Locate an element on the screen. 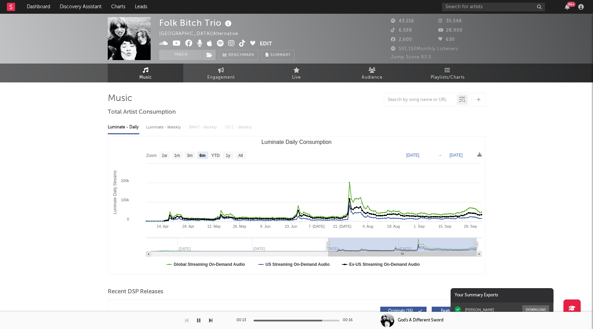  button: Summary is located at coordinates (278, 55).